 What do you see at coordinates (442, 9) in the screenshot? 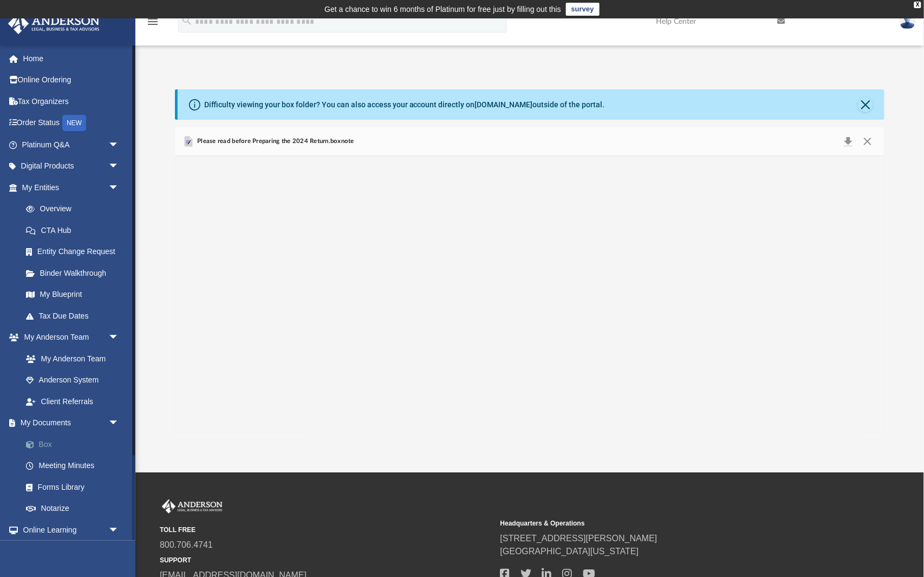
I see `div: Get a chance to win 6 months of Platinum for free just by filling out this` at bounding box center [442, 9].